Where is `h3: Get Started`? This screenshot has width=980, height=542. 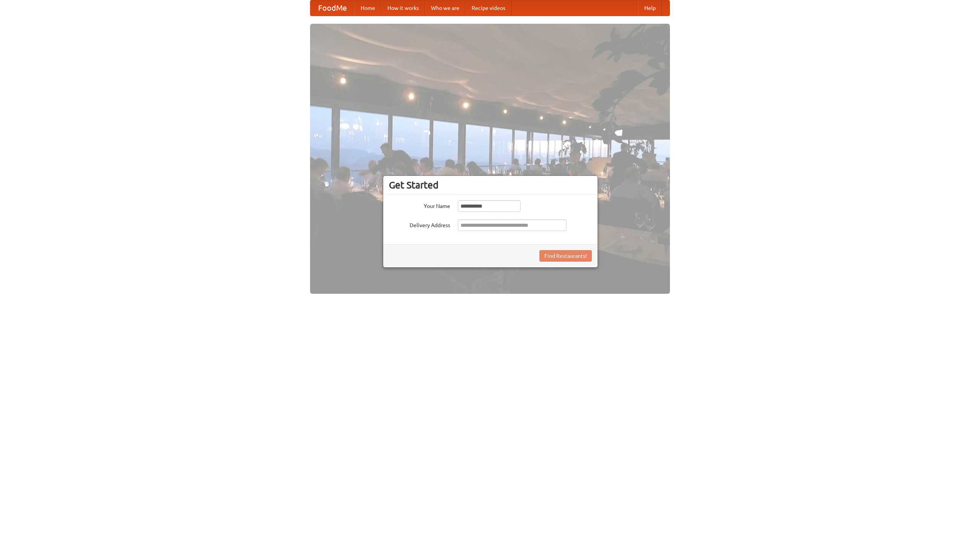 h3: Get Started is located at coordinates (490, 185).